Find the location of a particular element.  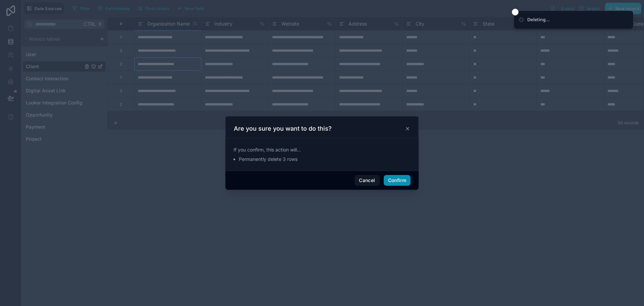

button: Confirm is located at coordinates (397, 181).